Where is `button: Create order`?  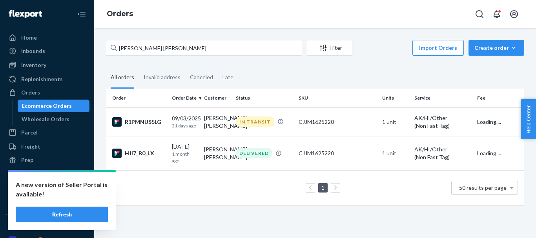 button: Create order is located at coordinates (496, 48).